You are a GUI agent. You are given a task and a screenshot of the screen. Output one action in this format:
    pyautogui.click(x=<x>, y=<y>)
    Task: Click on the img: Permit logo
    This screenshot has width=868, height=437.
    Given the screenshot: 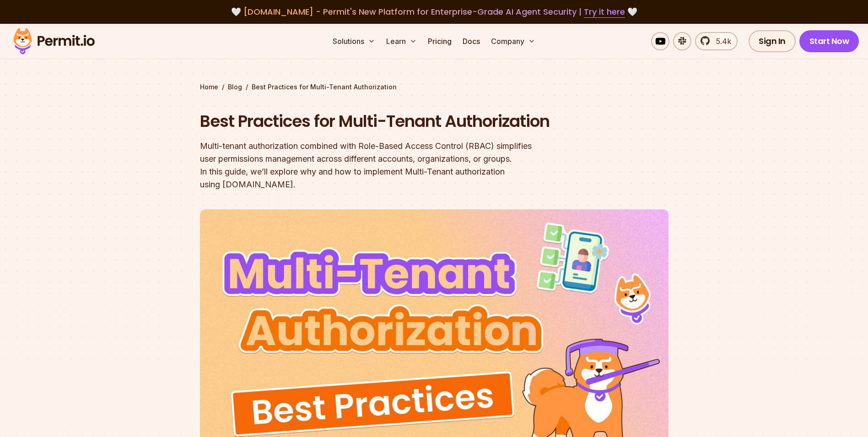 What is the action you would take?
    pyautogui.click(x=54, y=41)
    